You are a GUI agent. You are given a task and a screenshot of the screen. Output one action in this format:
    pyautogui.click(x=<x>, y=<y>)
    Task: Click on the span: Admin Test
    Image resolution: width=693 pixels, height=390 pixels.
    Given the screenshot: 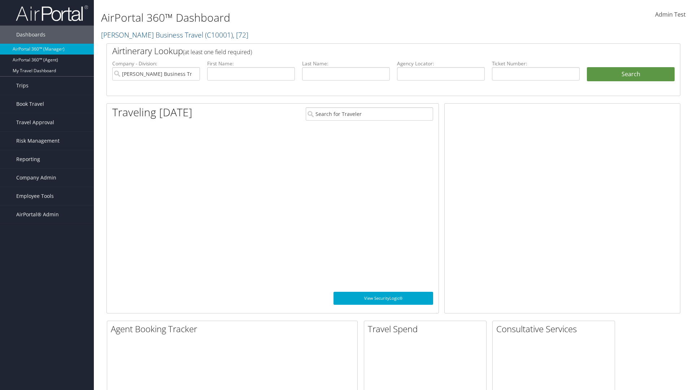 What is the action you would take?
    pyautogui.click(x=670, y=14)
    